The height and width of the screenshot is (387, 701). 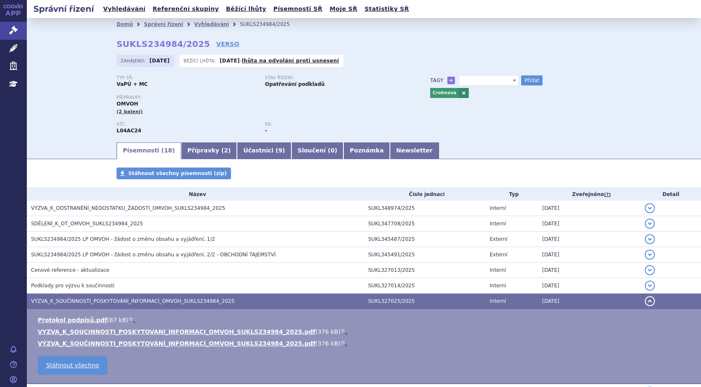 What do you see at coordinates (87, 224) in the screenshot?
I see `span: SDĚLENÍ_K_OT_OMVOH_SUKLS234984_2025` at bounding box center [87, 224].